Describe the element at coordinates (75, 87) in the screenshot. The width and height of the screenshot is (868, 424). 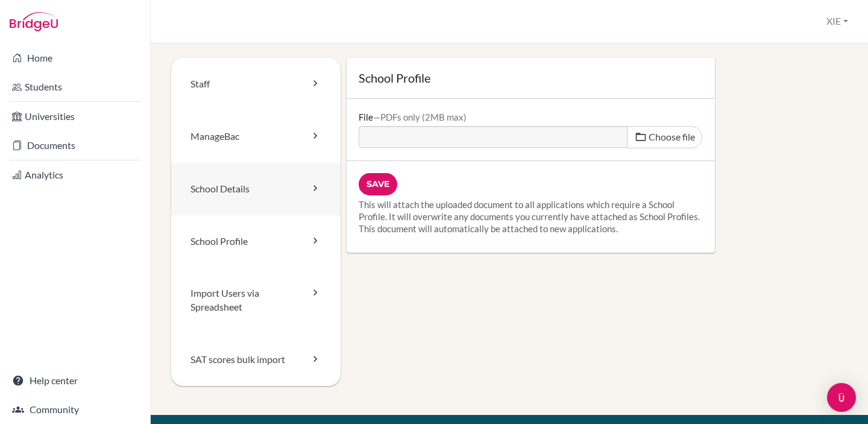
I see `a: Students` at that location.